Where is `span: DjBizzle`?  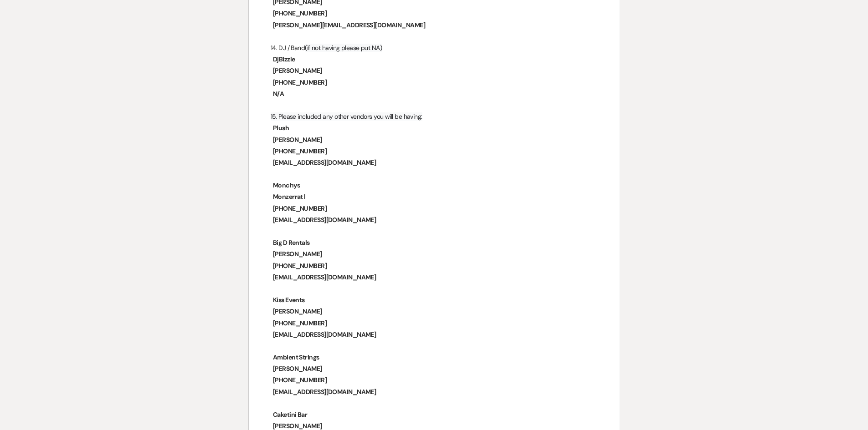
span: DjBizzle is located at coordinates (284, 60).